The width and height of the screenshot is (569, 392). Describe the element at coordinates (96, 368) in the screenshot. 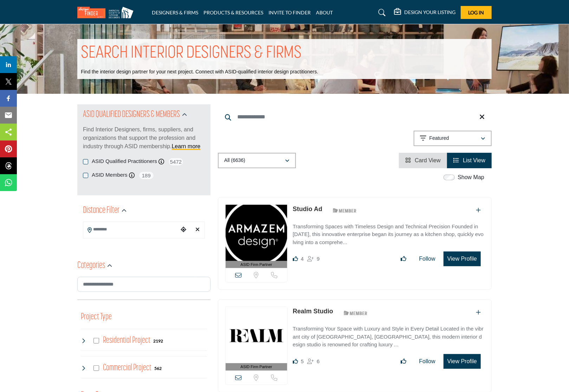

I see `input: Select Commercial Project checkbox` at that location.